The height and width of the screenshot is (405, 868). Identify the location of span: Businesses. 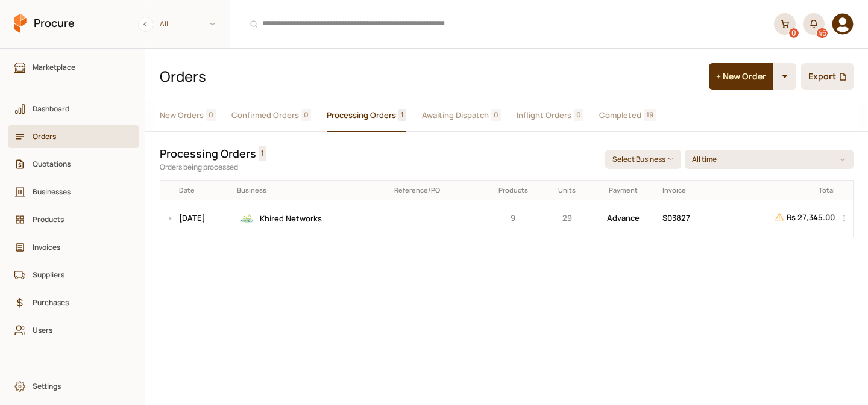
(78, 191).